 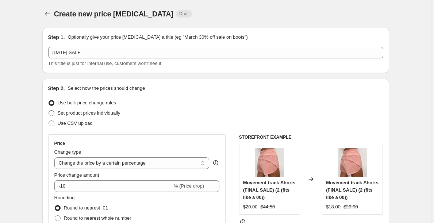 What do you see at coordinates (106, 88) in the screenshot?
I see `p: Select how the prices should change` at bounding box center [106, 88].